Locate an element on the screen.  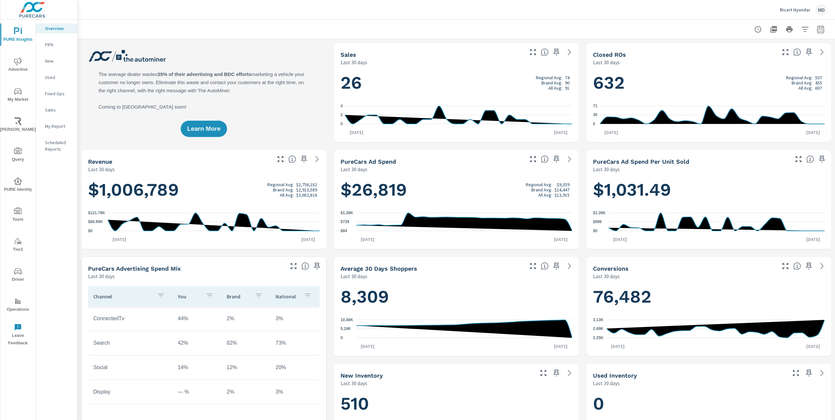
p: 455 is located at coordinates (818, 83).